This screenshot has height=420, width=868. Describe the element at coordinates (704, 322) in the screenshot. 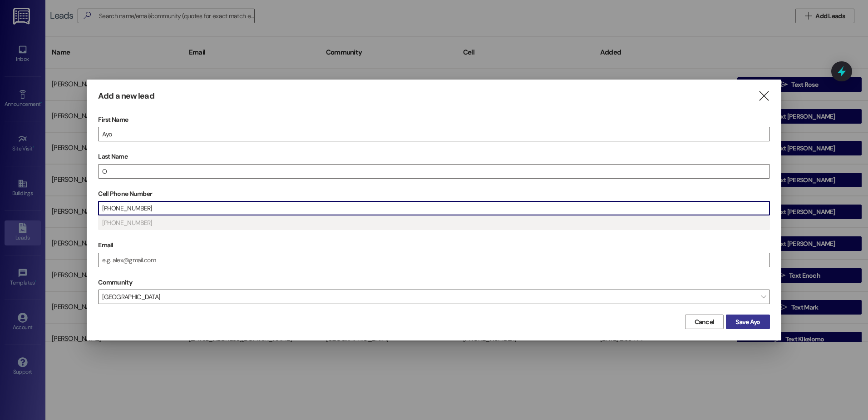

I see `button: Cancel` at that location.